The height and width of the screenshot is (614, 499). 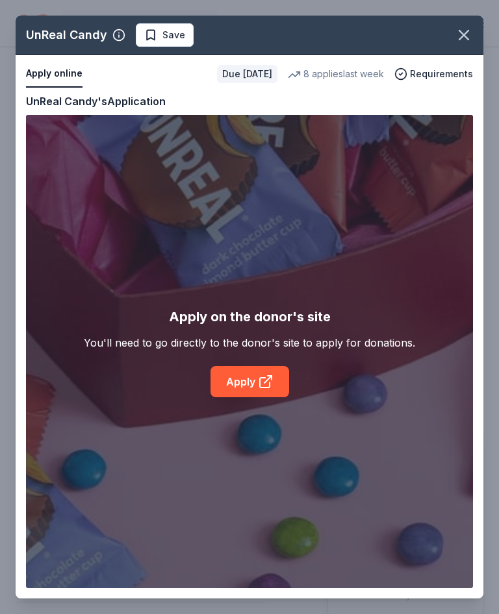 I want to click on button: Apply online, so click(x=54, y=74).